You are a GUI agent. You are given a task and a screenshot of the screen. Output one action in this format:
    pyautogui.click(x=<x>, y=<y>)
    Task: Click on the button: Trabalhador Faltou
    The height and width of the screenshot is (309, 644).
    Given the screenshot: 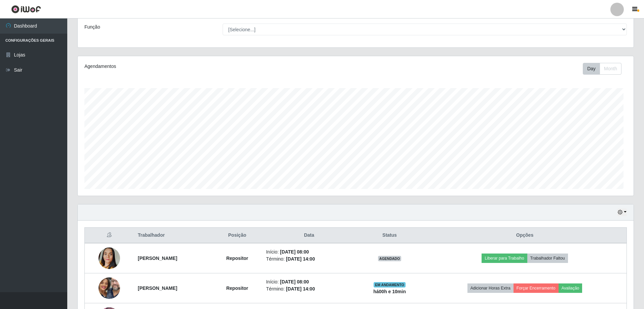 What is the action you would take?
    pyautogui.click(x=548, y=258)
    